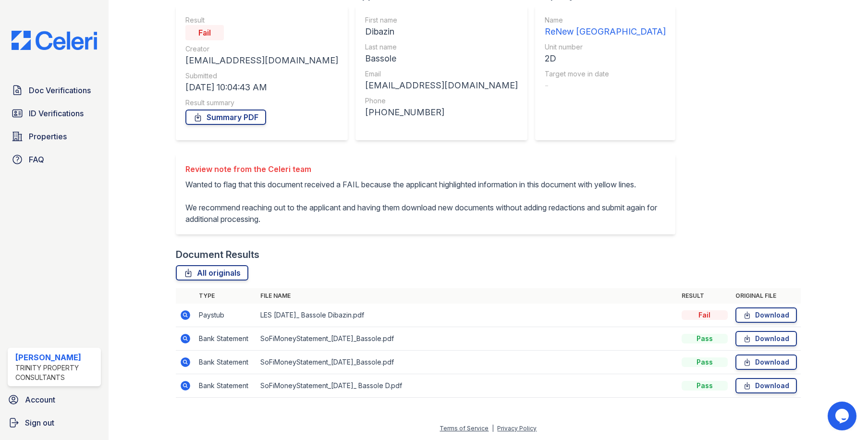  Describe the element at coordinates (442, 59) in the screenshot. I see `div: Bassole` at that location.